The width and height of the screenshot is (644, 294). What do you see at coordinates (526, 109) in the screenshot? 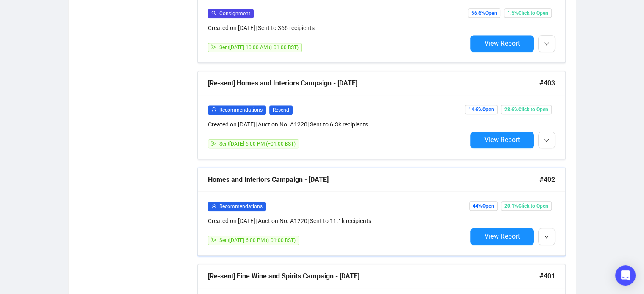
I see `span: 28.6% Click to Open` at bounding box center [526, 109].